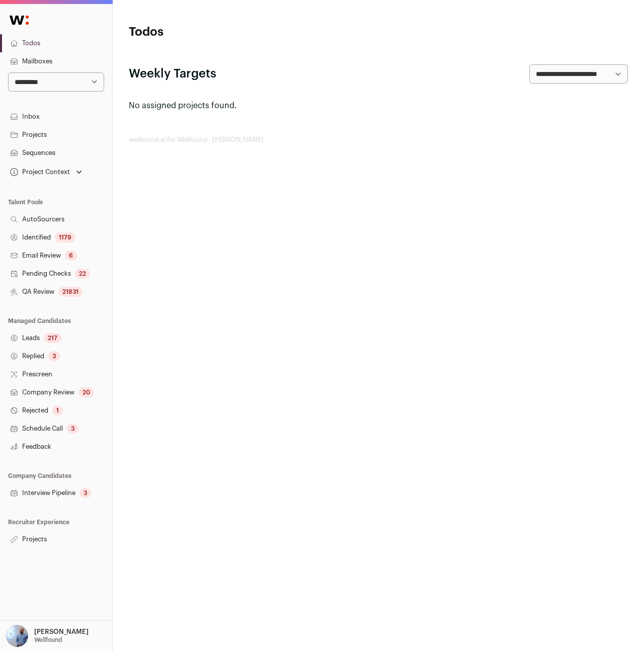  What do you see at coordinates (58, 410) in the screenshot?
I see `div: 1` at bounding box center [58, 410].